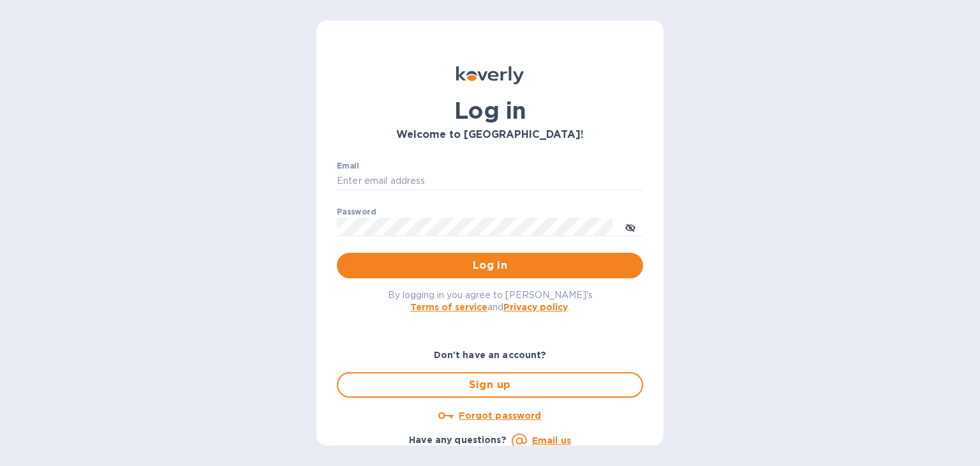  What do you see at coordinates (490, 355) in the screenshot?
I see `b: Don't have an account?` at bounding box center [490, 355].